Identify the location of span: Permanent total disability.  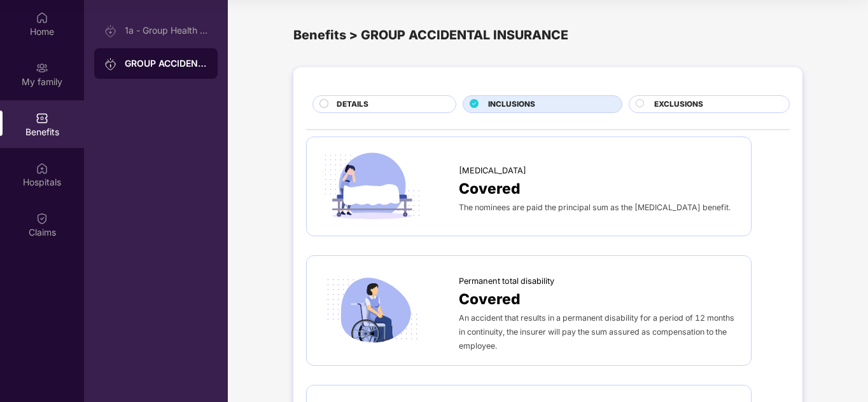
(506, 282).